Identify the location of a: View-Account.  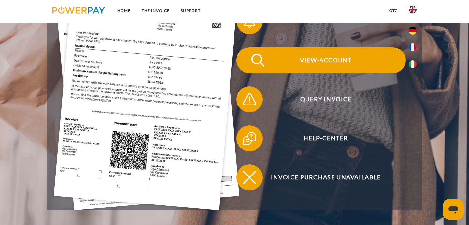
(321, 60).